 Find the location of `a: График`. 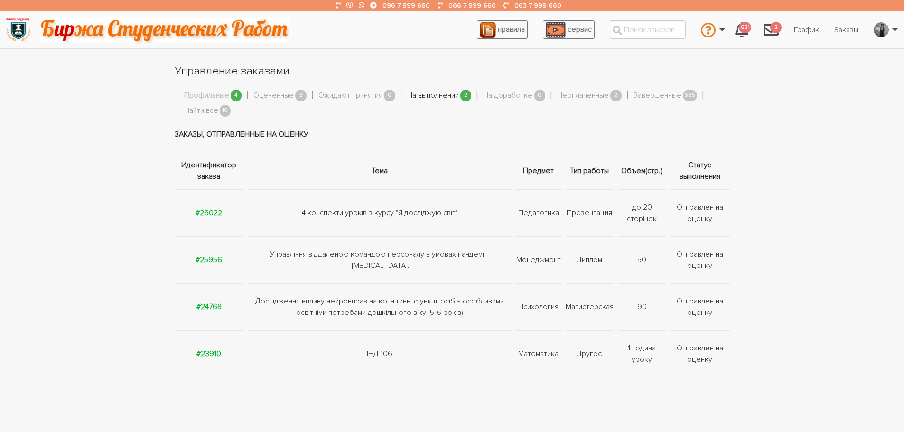

a: График is located at coordinates (806, 30).